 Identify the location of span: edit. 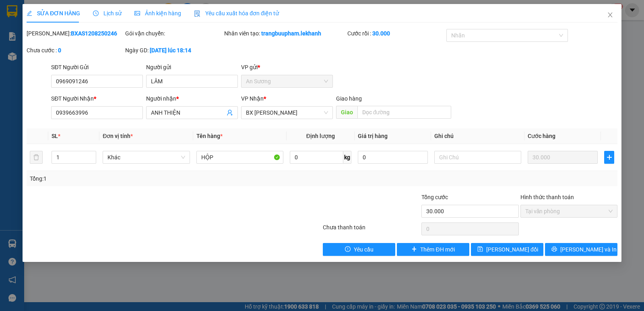
(30, 13).